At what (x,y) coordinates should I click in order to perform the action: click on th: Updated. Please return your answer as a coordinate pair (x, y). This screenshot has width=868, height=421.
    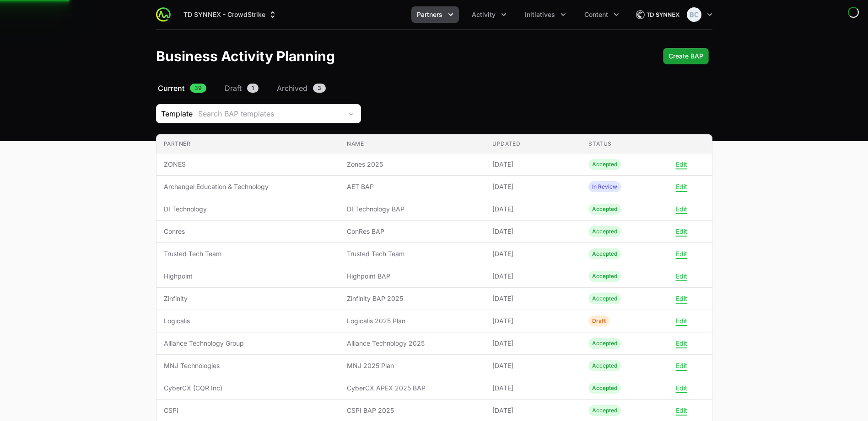
    Looking at the image, I should click on (533, 144).